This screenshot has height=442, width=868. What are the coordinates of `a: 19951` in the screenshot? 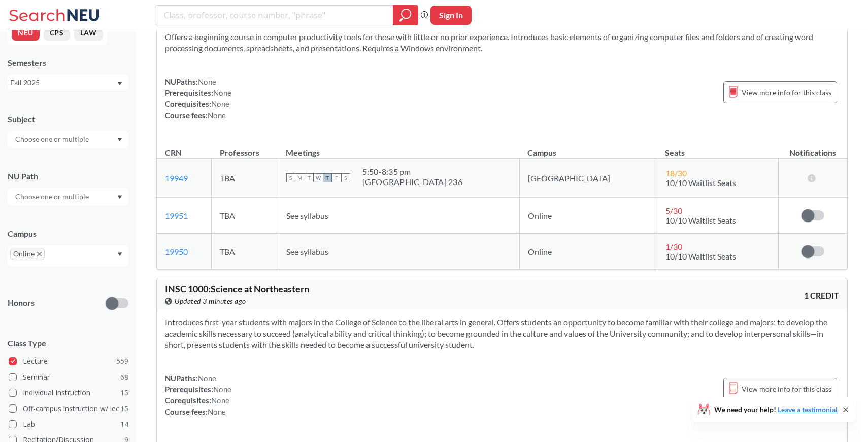 It's located at (176, 216).